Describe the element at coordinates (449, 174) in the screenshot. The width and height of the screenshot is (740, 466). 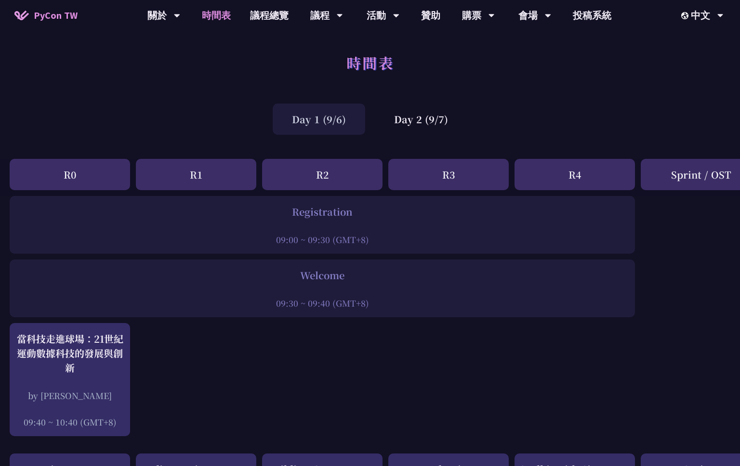
I see `div: R3` at that location.